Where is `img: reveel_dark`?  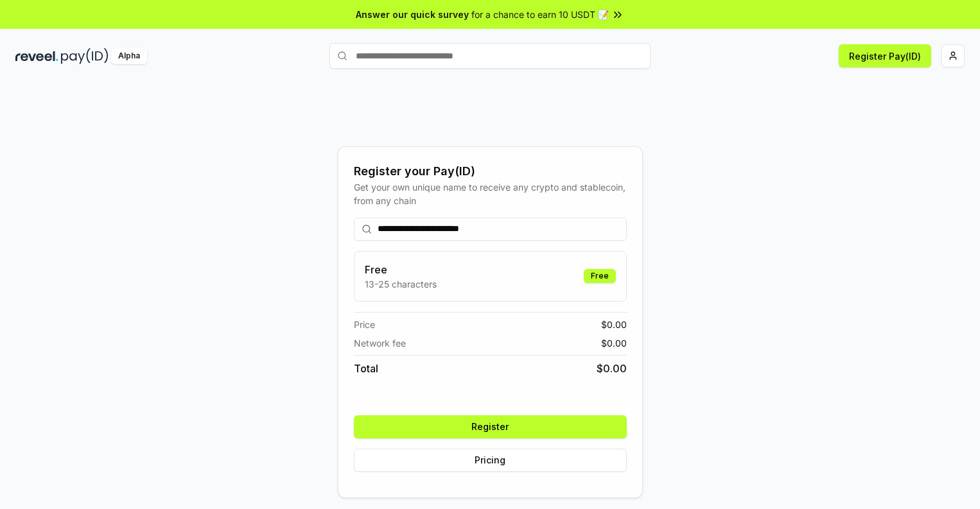 img: reveel_dark is located at coordinates (37, 56).